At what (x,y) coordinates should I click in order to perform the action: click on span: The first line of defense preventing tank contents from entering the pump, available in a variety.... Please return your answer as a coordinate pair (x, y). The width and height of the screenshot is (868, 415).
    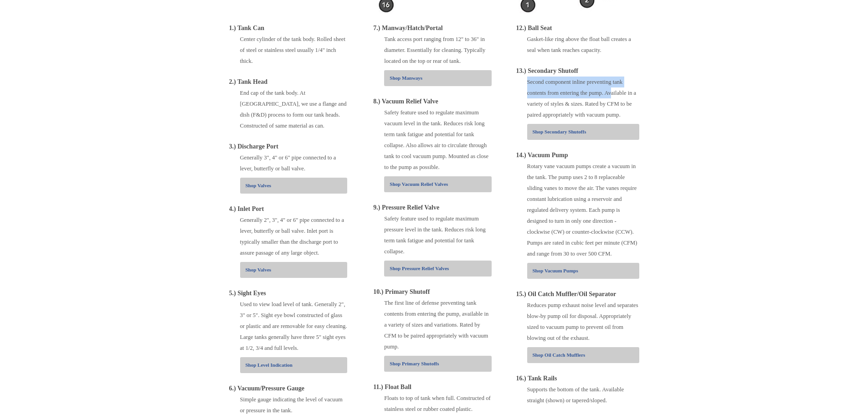
    Looking at the image, I should click on (436, 325).